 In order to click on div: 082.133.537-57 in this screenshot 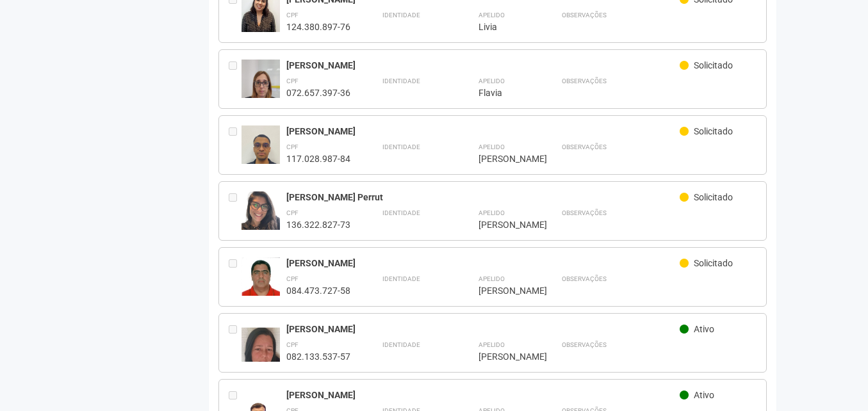, I will do `click(319, 356)`.